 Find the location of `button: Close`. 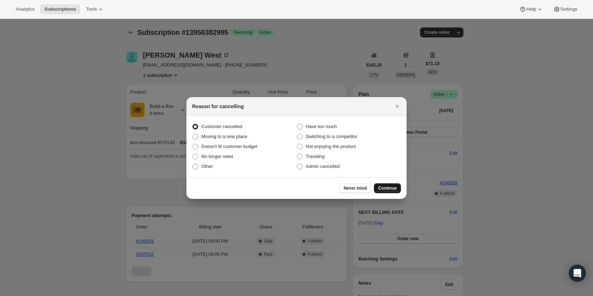

button: Close is located at coordinates (398, 106).